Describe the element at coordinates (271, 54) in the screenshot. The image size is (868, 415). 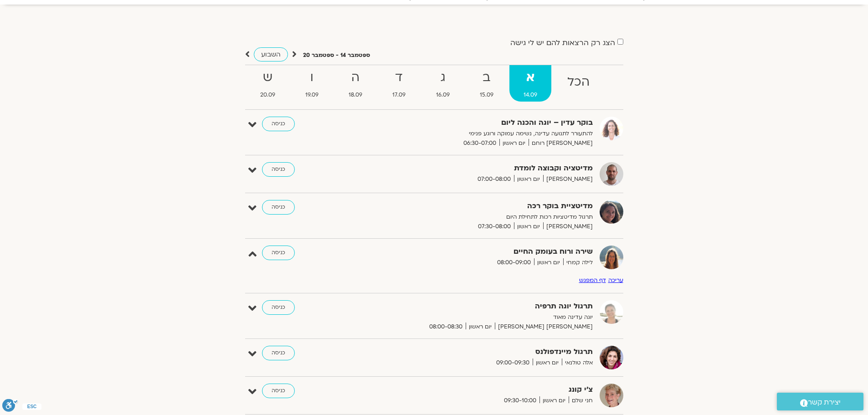
I see `a: השבוע` at that location.